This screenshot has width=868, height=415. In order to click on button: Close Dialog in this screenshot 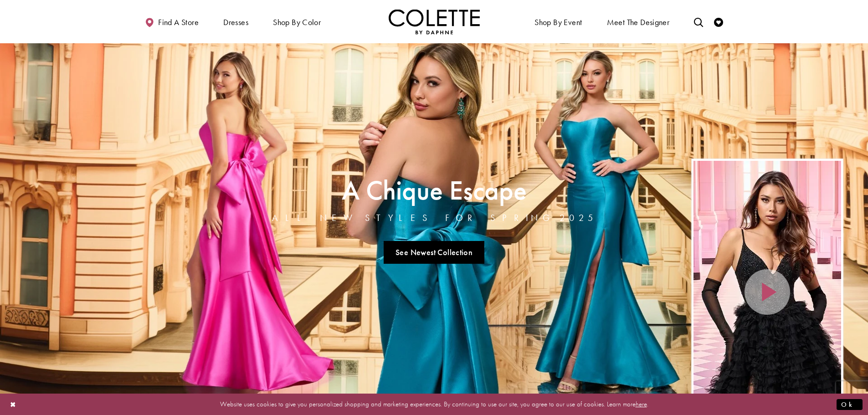, I will do `click(14, 404)`.